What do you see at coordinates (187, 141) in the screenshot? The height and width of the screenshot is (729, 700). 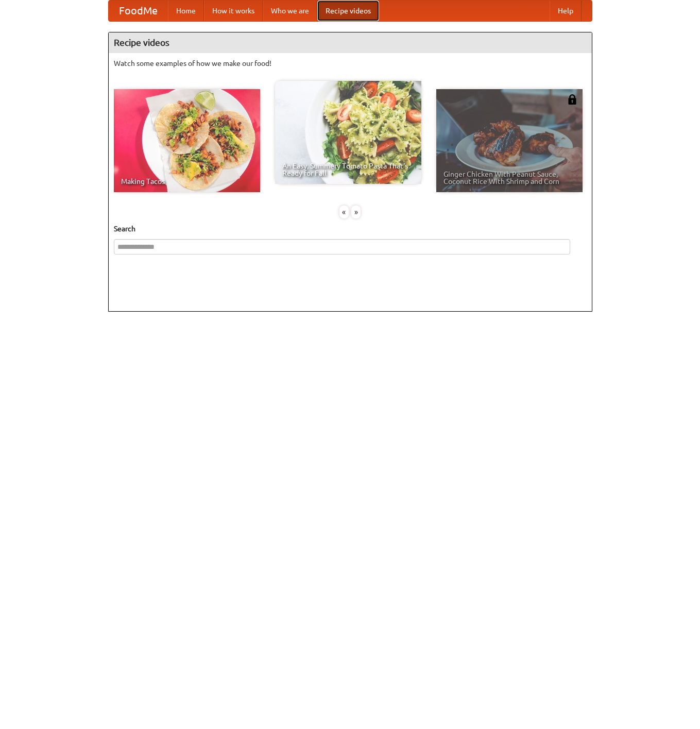 I see `a: Making Tacos` at bounding box center [187, 141].